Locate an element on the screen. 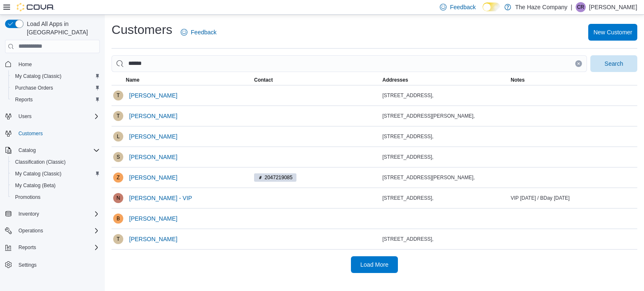  div: Nicholas is located at coordinates (119, 198).